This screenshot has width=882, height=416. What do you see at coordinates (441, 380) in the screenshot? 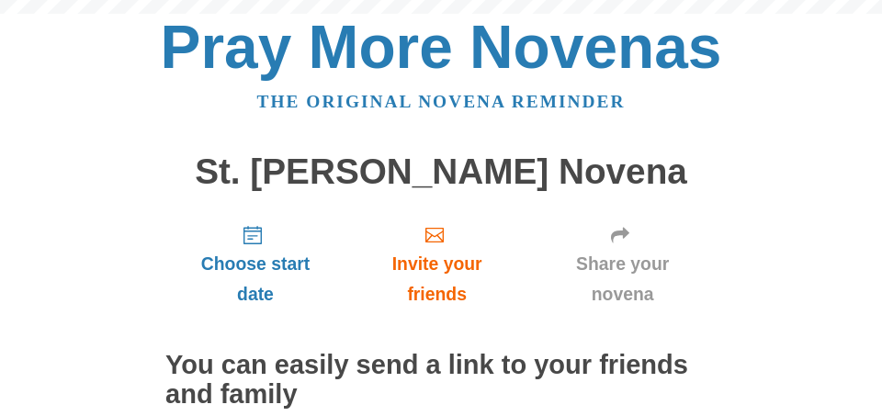
I see `h2: You can easily send a link to your friends and family` at bounding box center [441, 380].